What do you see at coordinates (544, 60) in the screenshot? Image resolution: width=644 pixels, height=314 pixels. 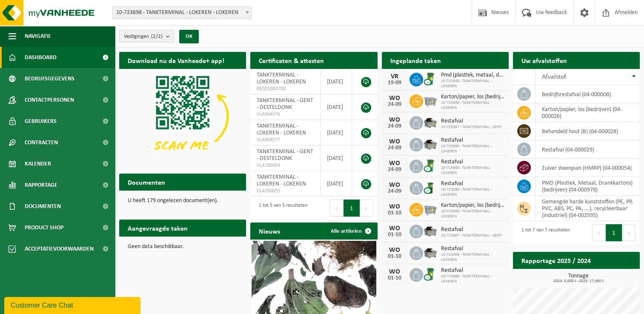 I see `h2: Uw afvalstoffen` at bounding box center [544, 60].